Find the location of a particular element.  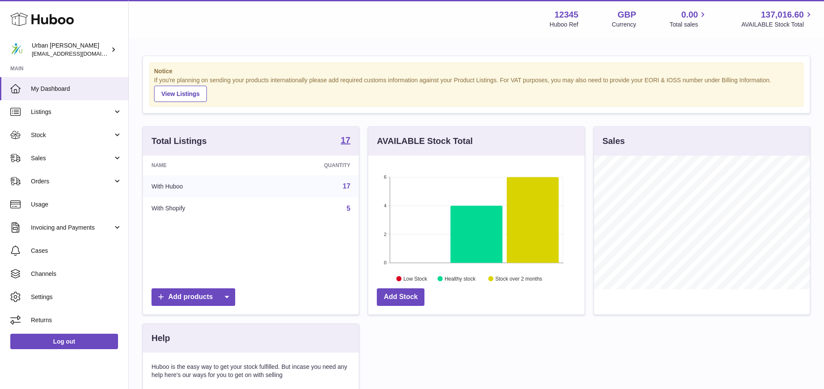

span: Cases is located at coordinates (76, 251).